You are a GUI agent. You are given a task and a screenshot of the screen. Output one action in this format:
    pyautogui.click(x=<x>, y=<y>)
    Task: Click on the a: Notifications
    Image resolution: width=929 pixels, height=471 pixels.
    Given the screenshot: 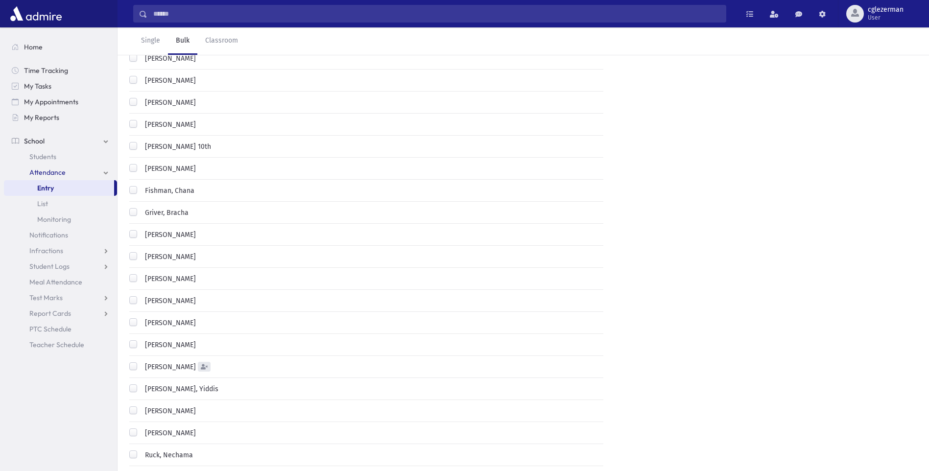 What is the action you would take?
    pyautogui.click(x=60, y=235)
    